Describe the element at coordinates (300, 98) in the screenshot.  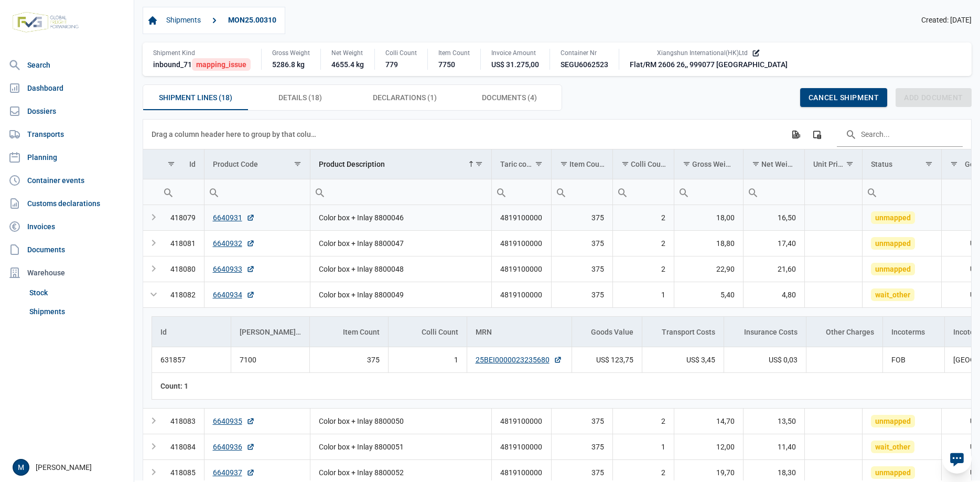
I see `span: Details (18)` at that location.